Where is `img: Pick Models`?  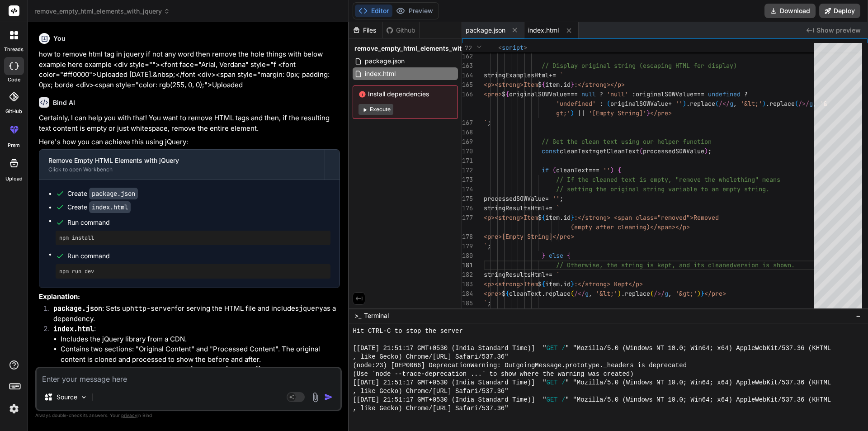
img: Pick Models is located at coordinates (84, 397).